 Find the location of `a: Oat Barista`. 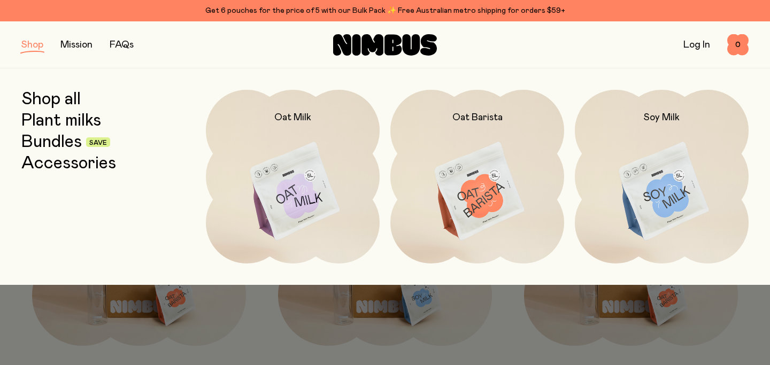

a: Oat Barista is located at coordinates (477, 177).